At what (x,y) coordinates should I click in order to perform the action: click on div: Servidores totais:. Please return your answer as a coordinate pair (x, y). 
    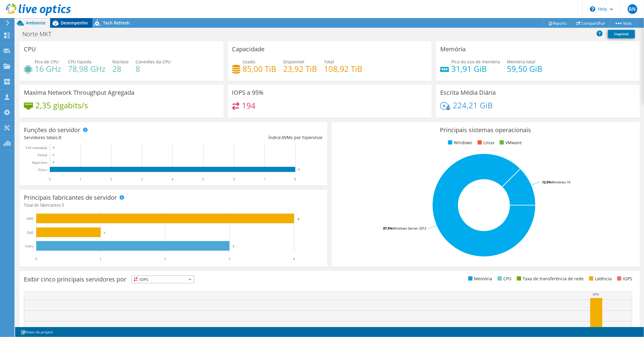
    Looking at the image, I should click on (99, 138).